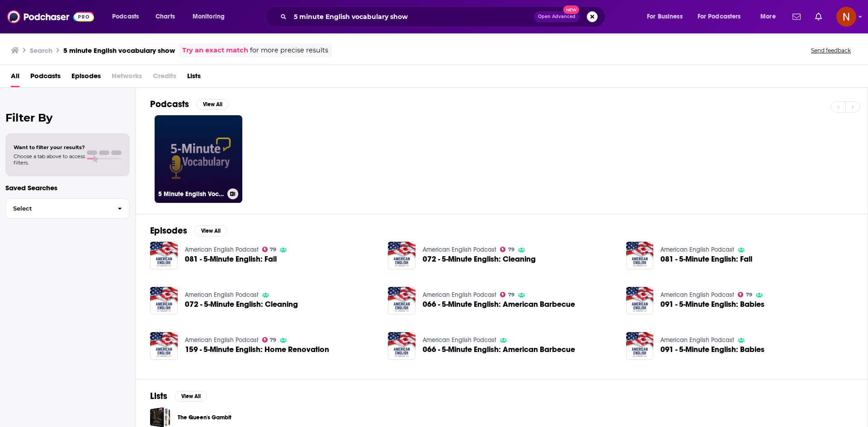 The height and width of the screenshot is (427, 868). I want to click on a: 5 Minute English Vocabulary Show, so click(198, 159).